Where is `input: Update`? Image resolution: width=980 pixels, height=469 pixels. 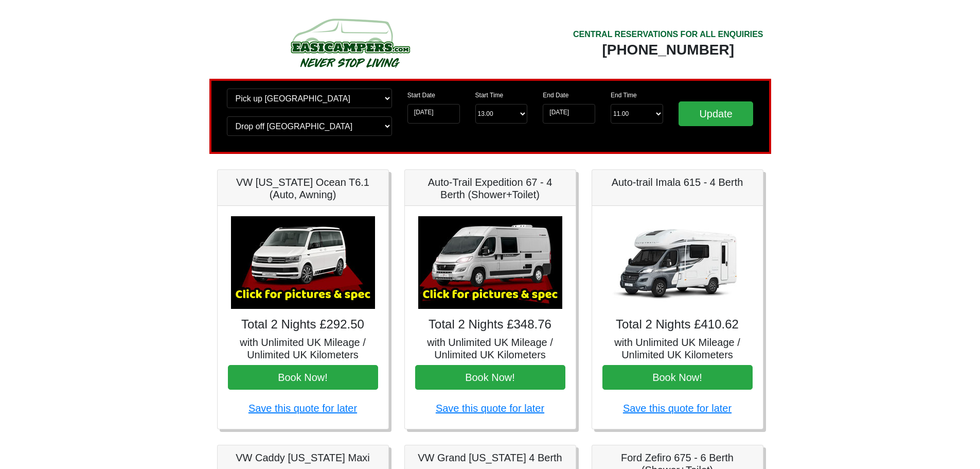 input: Update is located at coordinates (717, 114).